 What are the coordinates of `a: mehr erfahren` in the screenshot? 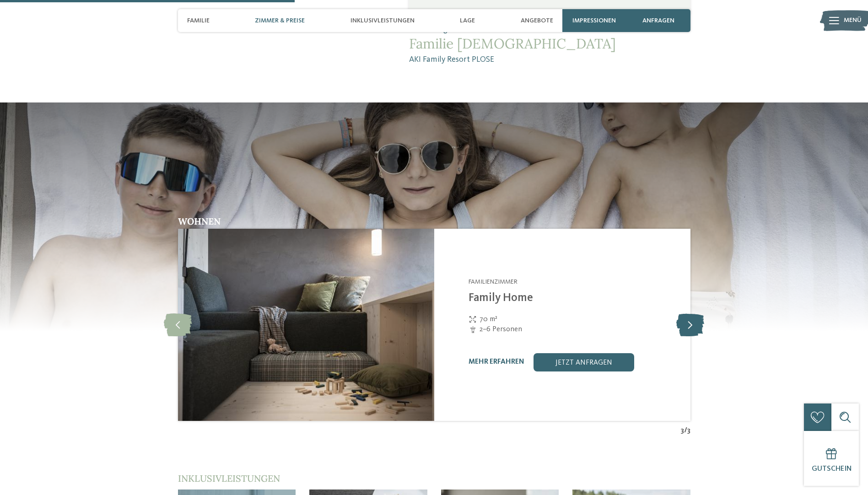 It's located at (497, 362).